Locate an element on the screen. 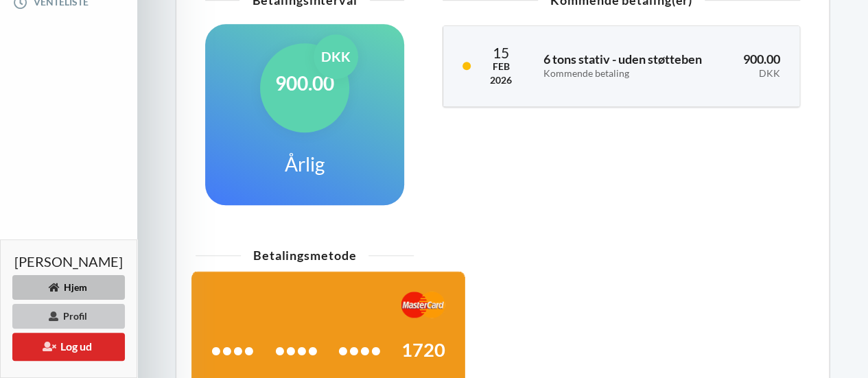  h3: 6 tons stativ - uden støtteben is located at coordinates (628, 65).